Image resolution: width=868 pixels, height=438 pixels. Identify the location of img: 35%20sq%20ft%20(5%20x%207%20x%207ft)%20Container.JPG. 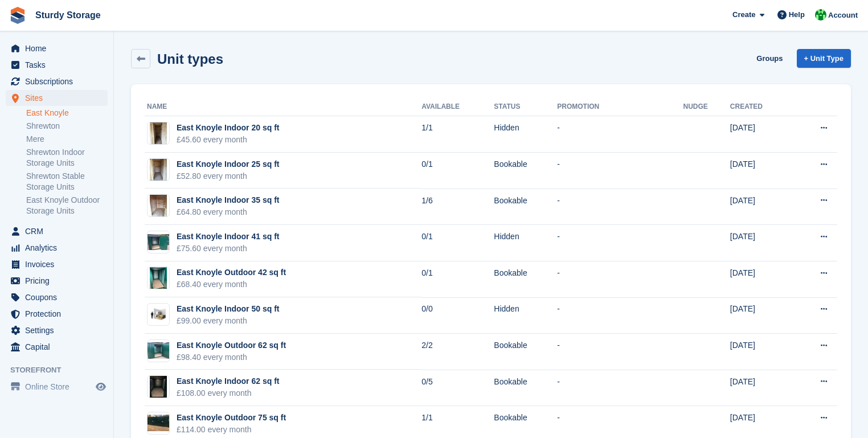
(158, 206).